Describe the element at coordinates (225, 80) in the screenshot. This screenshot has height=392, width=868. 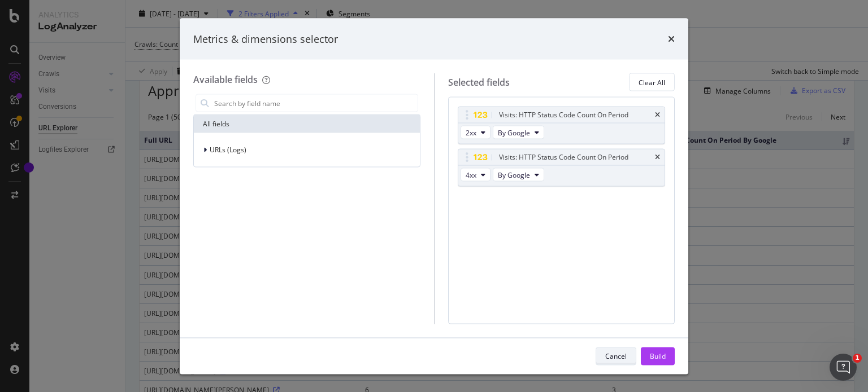
I see `div: Available fields` at that location.